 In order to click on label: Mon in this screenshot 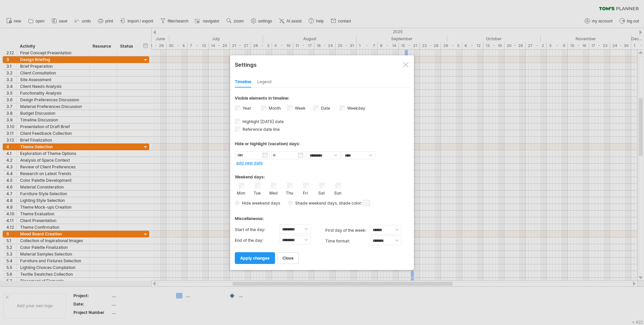, I will do `click(241, 192)`.